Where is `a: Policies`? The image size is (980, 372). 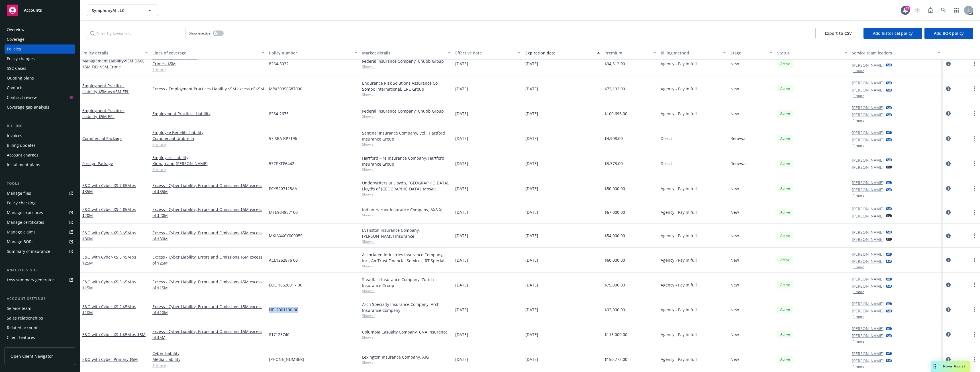 a: Policies is located at coordinates (40, 49).